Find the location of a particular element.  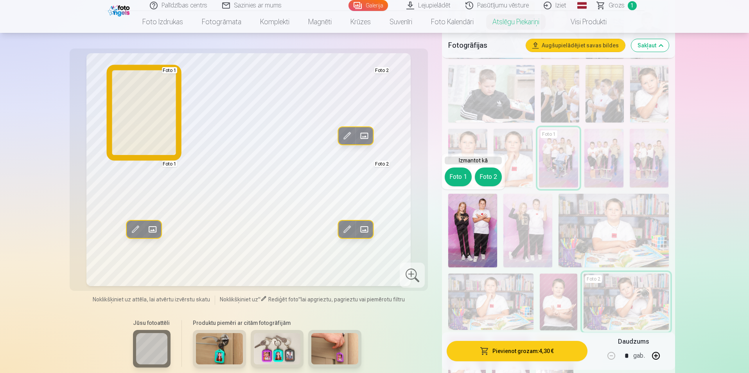

a: Visi produkti is located at coordinates (583, 22).